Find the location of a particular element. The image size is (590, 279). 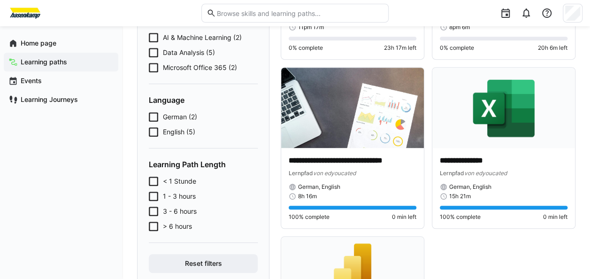

span: > 6 hours is located at coordinates (177, 226).